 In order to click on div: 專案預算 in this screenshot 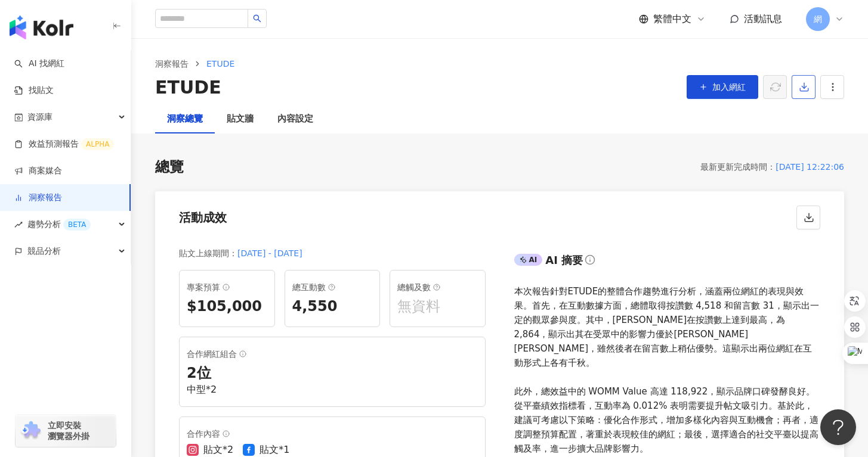, I will do `click(227, 287)`.